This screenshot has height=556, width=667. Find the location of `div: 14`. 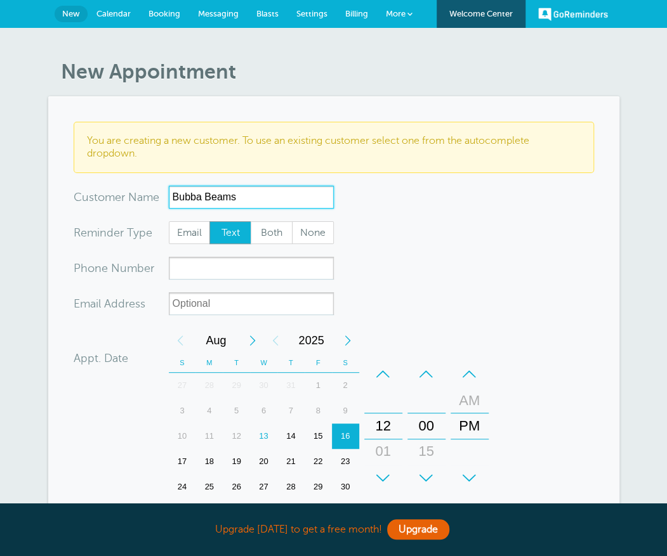

div: 14 is located at coordinates (291, 436).